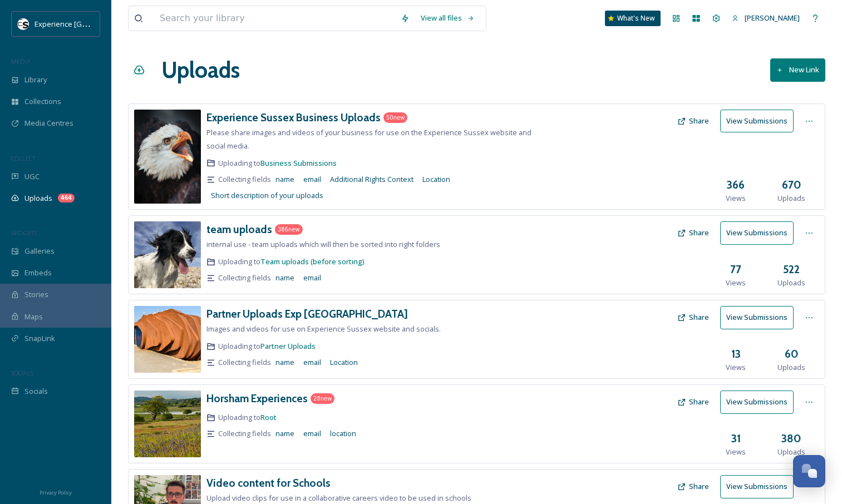 This screenshot has width=842, height=504. What do you see at coordinates (49, 123) in the screenshot?
I see `span: Media Centres` at bounding box center [49, 123].